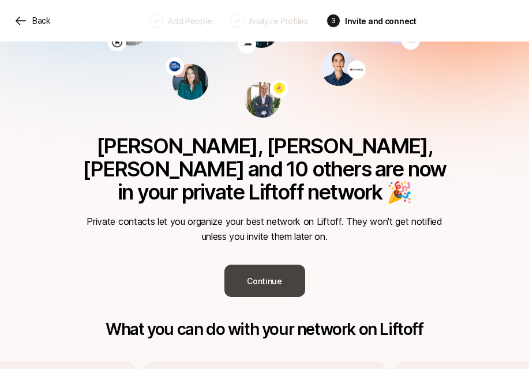  I want to click on img: Backcountry.com logo, so click(117, 42).